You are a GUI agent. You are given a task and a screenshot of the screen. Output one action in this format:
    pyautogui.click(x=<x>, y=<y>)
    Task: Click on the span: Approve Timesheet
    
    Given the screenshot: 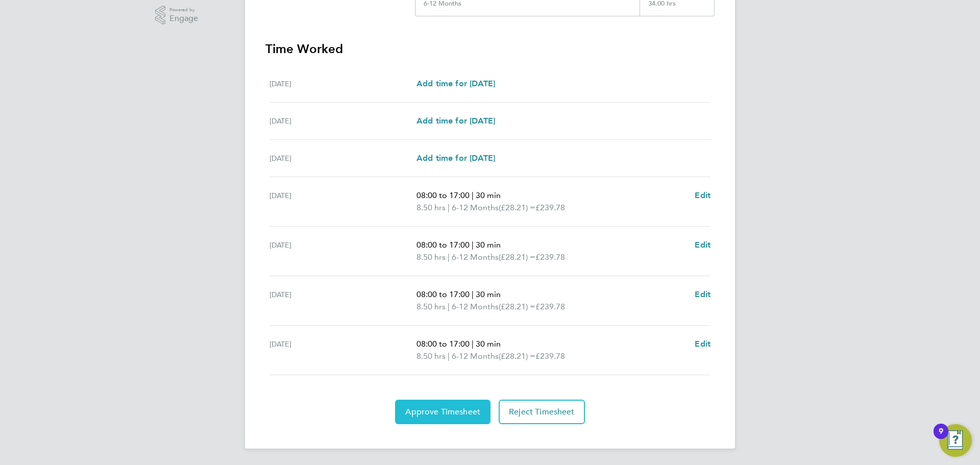 What is the action you would take?
    pyautogui.click(x=442, y=411)
    